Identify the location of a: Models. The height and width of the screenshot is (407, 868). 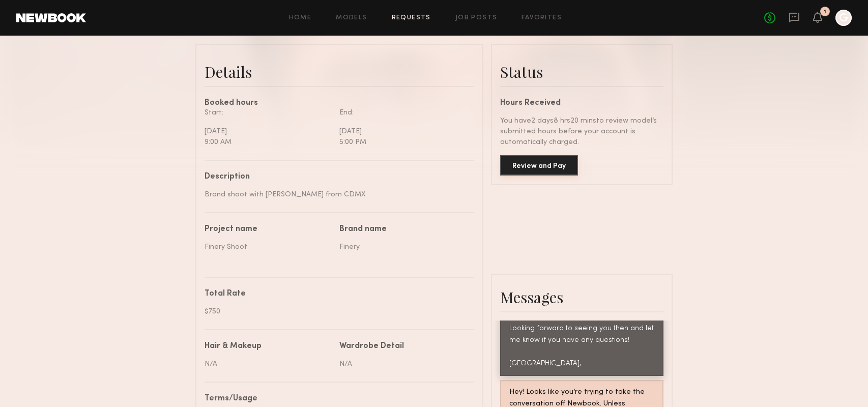
(351, 18).